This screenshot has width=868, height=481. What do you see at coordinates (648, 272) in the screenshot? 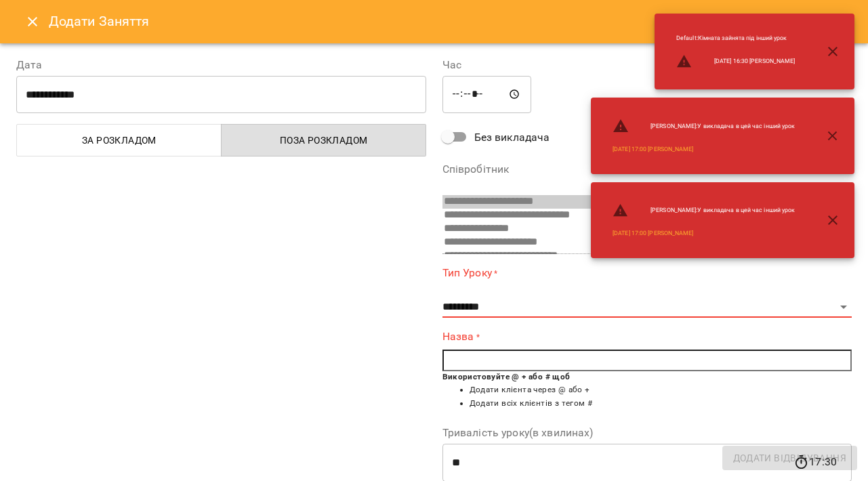
I see `label: Тип Уроку` at bounding box center [648, 272].